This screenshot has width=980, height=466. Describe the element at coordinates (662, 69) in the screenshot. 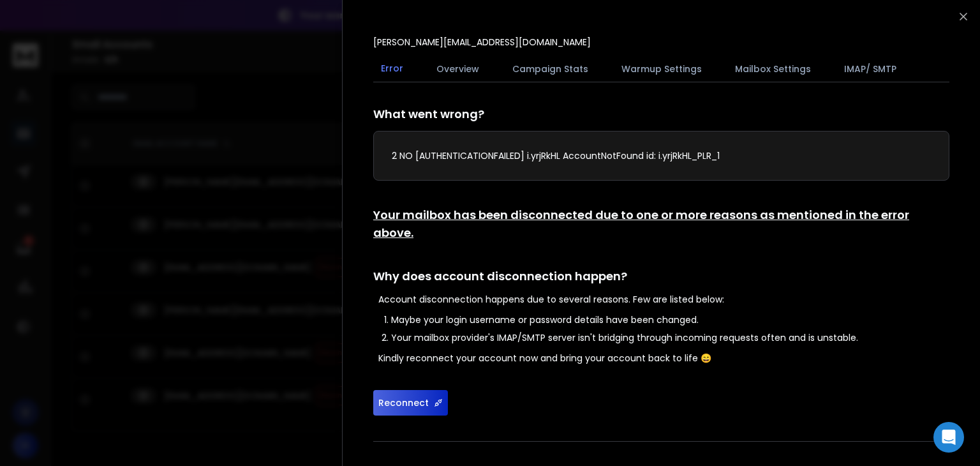

I see `button: Warmup Settings` at that location.